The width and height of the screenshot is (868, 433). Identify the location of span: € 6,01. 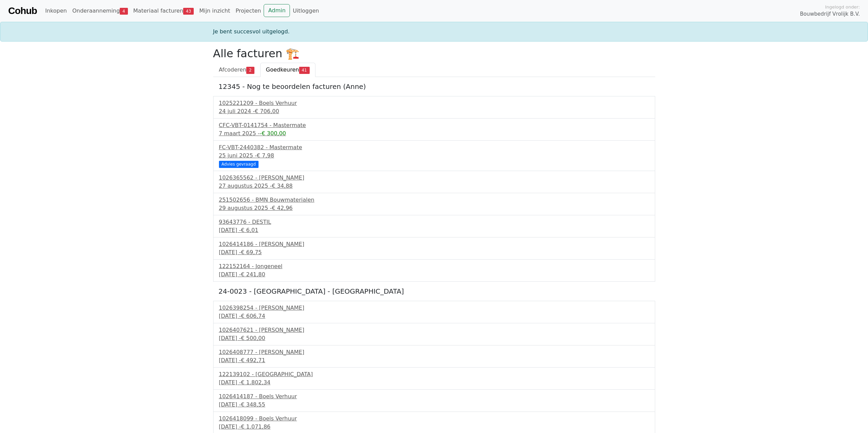
(249, 230).